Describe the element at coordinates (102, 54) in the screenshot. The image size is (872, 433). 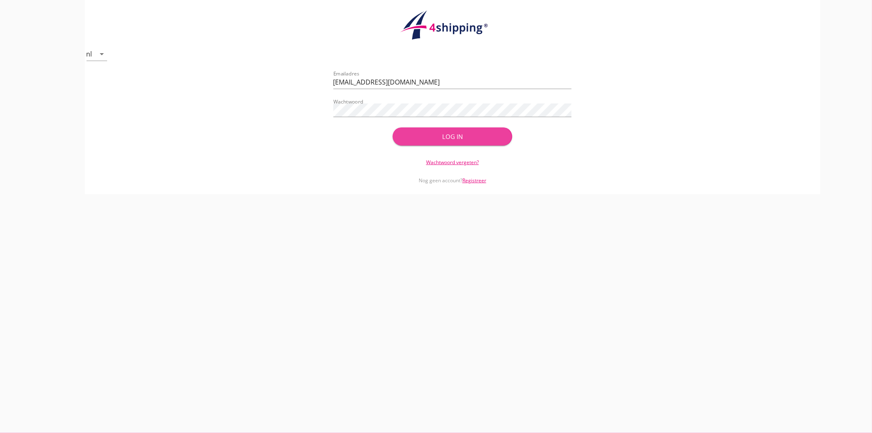
I see `i: arrow_drop_down` at that location.